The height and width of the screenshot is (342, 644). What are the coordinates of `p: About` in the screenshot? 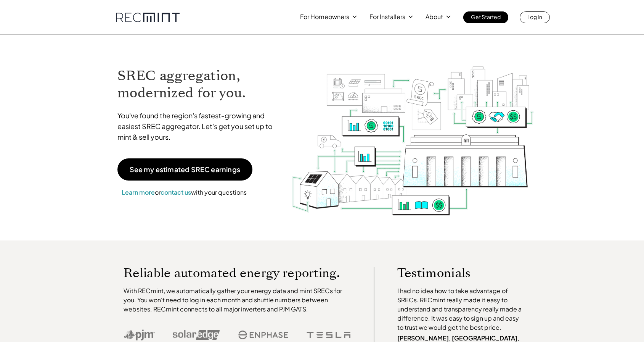 It's located at (434, 17).